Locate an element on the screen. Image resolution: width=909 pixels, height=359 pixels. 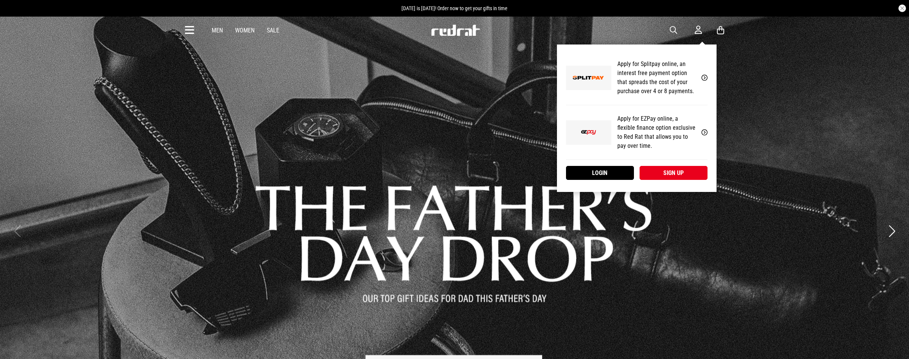
a: Apply for EZPay online, a flexible finance option exclusive to Red Rat that allows you to pay ove... is located at coordinates (637, 133).